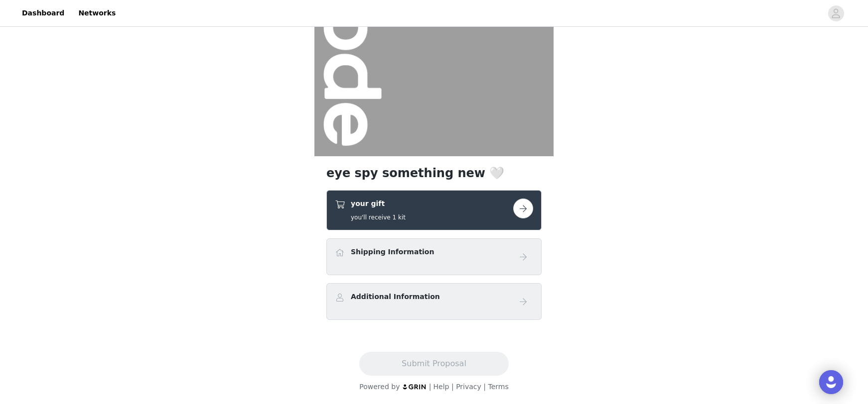 Image resolution: width=868 pixels, height=404 pixels. I want to click on img: logo, so click(414, 386).